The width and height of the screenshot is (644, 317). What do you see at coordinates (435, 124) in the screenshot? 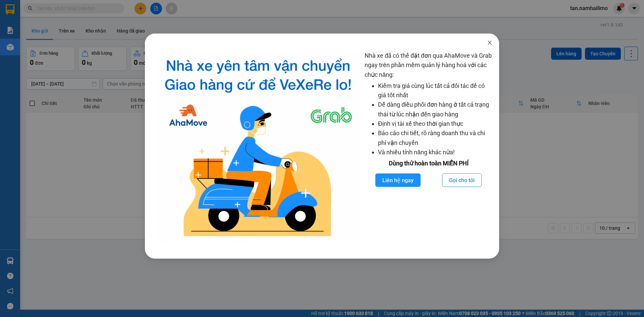
I see `li: Định vị tài xế theo thời gian thực` at bounding box center [435, 124].